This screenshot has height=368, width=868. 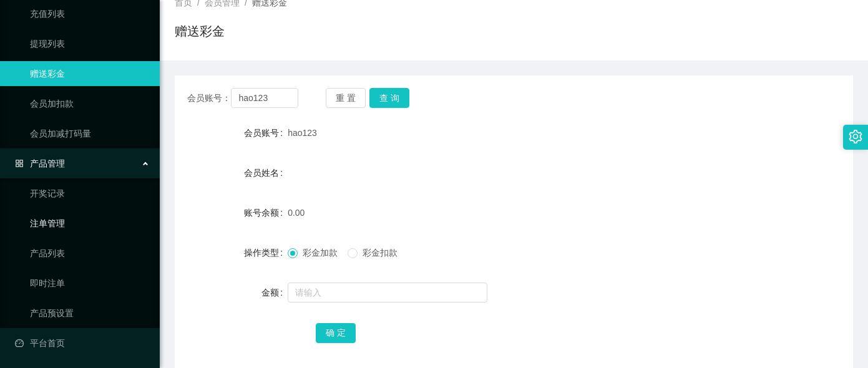 What do you see at coordinates (856, 137) in the screenshot?
I see `i: 图标: setting` at bounding box center [856, 137].